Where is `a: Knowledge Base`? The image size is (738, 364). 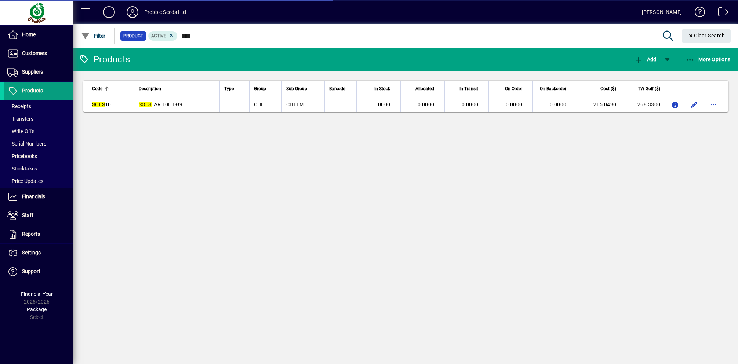
a: Knowledge Base is located at coordinates (697, 13).